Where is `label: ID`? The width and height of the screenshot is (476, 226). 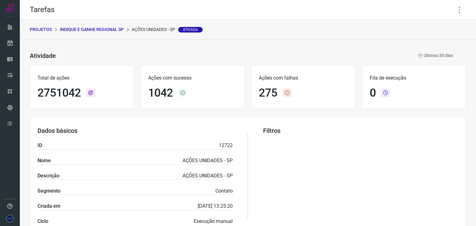 label: ID is located at coordinates (40, 146).